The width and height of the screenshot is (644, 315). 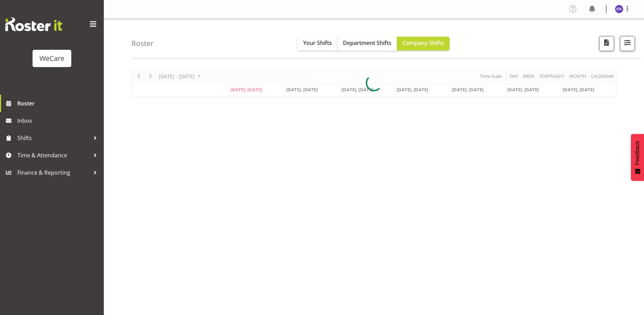 What do you see at coordinates (54, 173) in the screenshot?
I see `span: Finance & Reporting` at bounding box center [54, 173].